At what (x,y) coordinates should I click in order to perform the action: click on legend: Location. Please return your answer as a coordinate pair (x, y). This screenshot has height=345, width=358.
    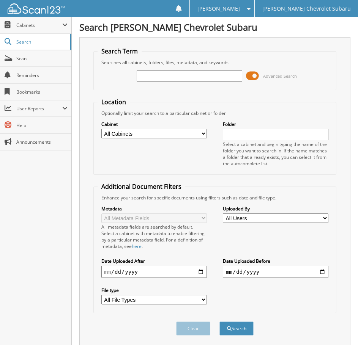
    Looking at the image, I should click on (113, 102).